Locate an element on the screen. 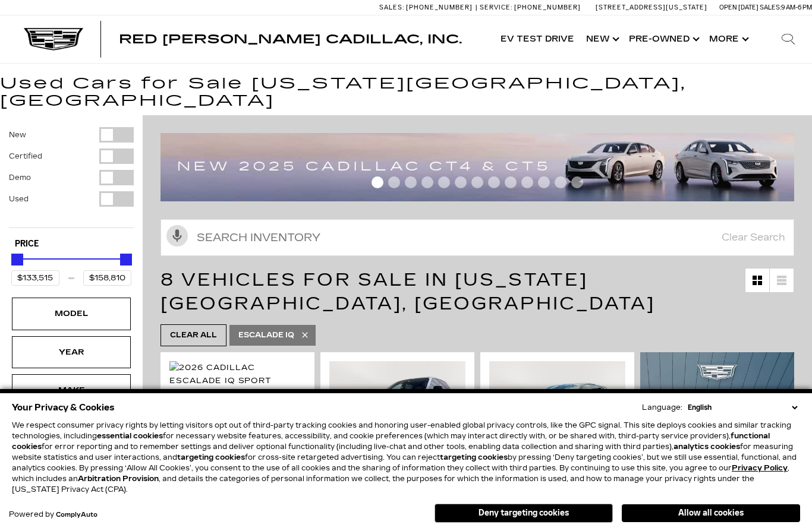  input: Maximum is located at coordinates (107, 278).